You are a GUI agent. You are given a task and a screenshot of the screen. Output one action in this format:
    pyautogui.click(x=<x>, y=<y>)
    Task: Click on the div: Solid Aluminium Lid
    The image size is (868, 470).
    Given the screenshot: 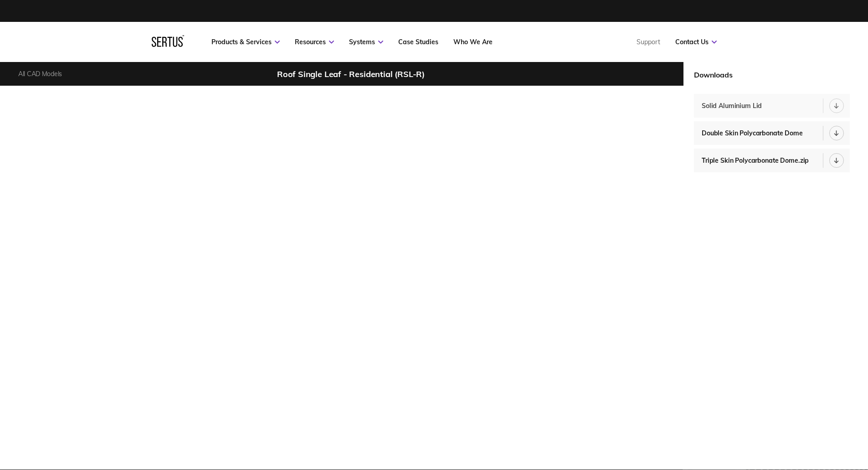 What is the action you would take?
    pyautogui.click(x=734, y=106)
    